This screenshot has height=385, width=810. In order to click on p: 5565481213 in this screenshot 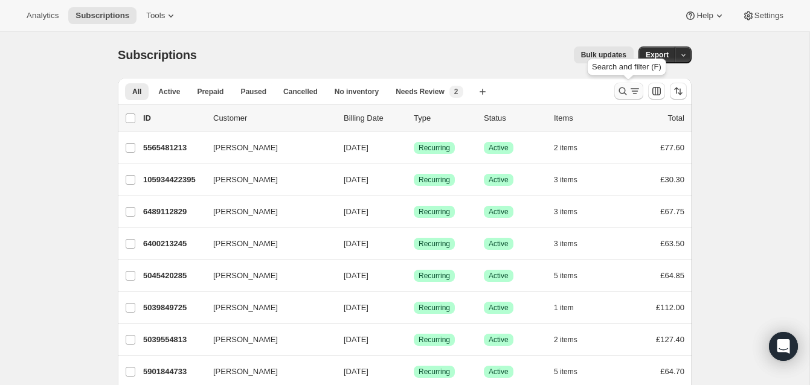, I will do `click(173, 148)`.